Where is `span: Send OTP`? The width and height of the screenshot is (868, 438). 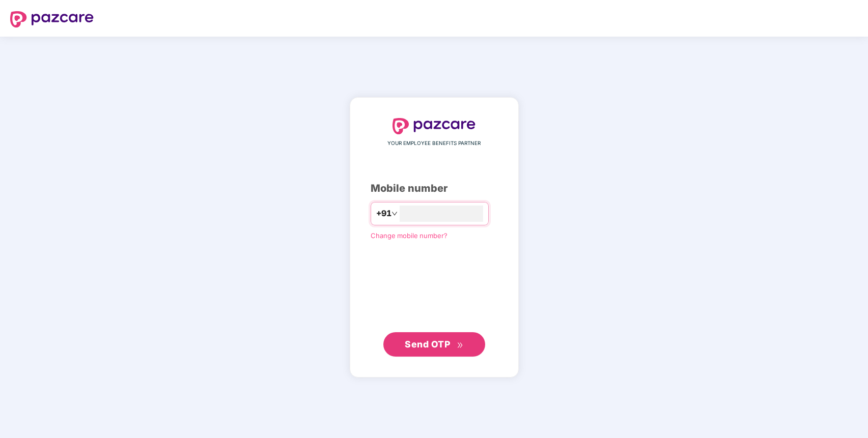 span: Send OTP is located at coordinates (427, 344).